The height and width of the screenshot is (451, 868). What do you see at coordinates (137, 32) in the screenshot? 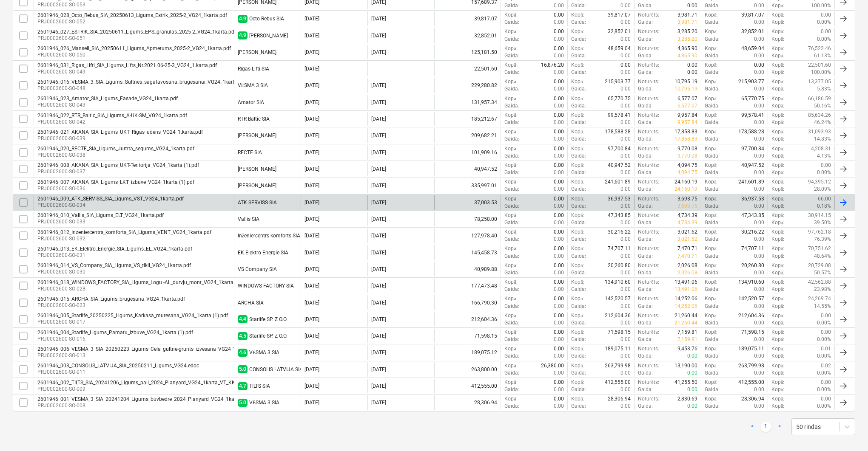
I see `div: 2601946_027_ESTRIK_SIA_20250611_Ligums_EPS_granulas_2025-2_VG24_1karta.pdf` at bounding box center [137, 32].